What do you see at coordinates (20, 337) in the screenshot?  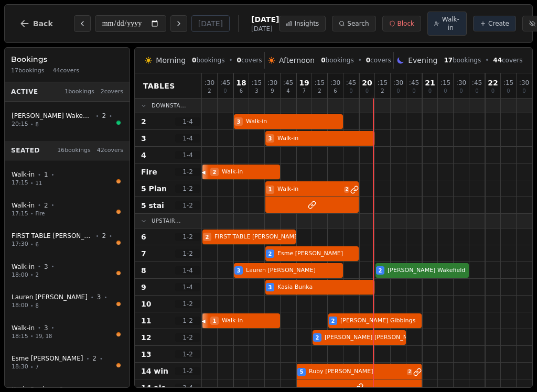 I see `span: 18:15` at bounding box center [20, 337].